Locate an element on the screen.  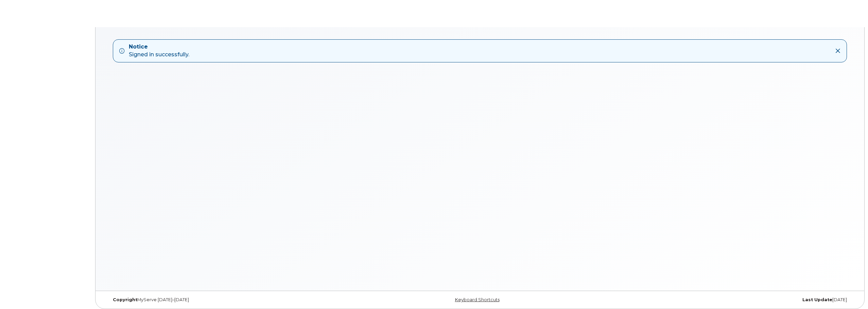
div: Signed in successfully. is located at coordinates (159, 51).